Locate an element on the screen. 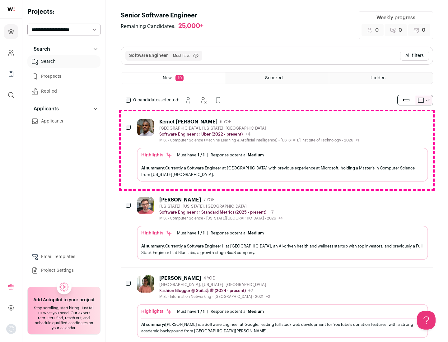 This screenshot has height=342, width=448. span: 6 YOE is located at coordinates (226, 122).